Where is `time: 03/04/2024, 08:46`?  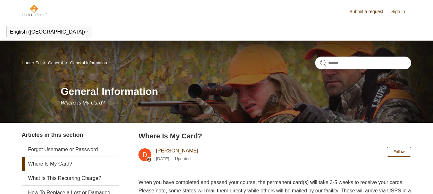 time: 03/04/2024, 08:46 is located at coordinates (162, 159).